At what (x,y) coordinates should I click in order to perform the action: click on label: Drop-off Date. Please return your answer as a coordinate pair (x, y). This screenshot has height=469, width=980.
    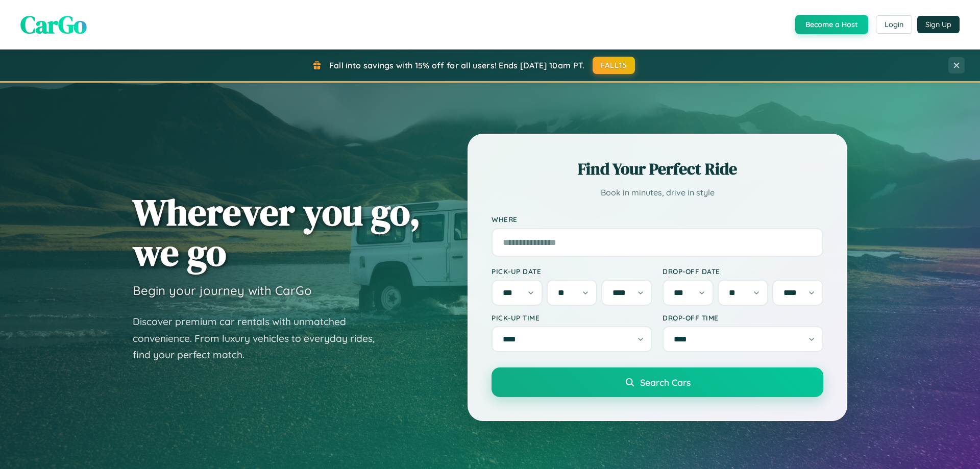
    Looking at the image, I should click on (743, 271).